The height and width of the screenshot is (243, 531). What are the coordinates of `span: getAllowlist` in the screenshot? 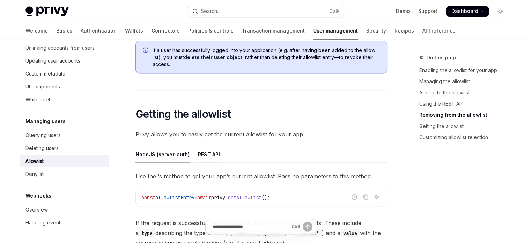 It's located at (245, 197).